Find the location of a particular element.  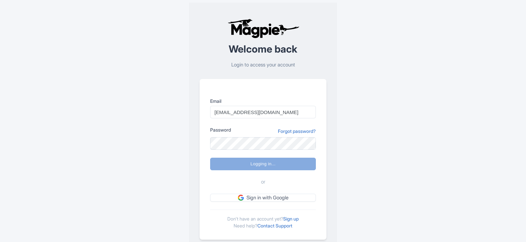

img: logo-ab69f6fb50320c5b225c76a69d11143b.png is located at coordinates (263, 28).